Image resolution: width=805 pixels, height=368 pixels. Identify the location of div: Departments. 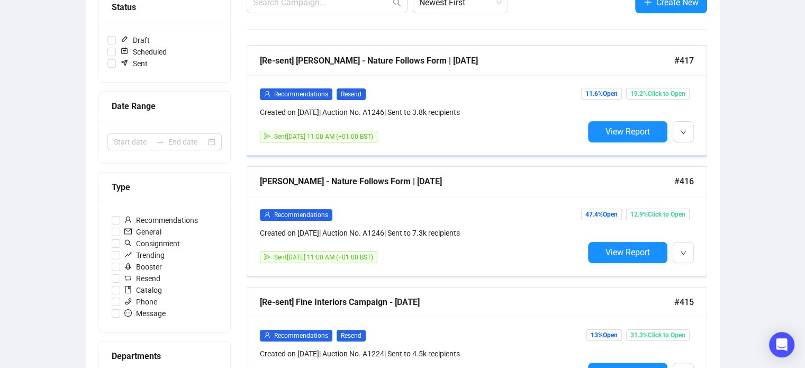
(165, 356).